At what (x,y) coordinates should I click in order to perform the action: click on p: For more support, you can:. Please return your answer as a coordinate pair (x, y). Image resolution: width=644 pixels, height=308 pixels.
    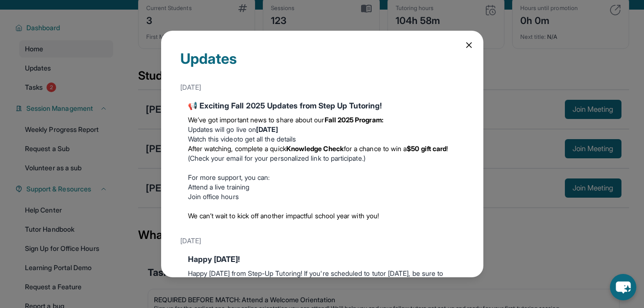
    Looking at the image, I should click on (322, 178).